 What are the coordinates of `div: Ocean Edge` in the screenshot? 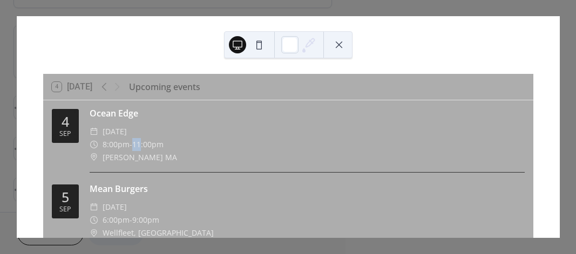 It's located at (307, 113).